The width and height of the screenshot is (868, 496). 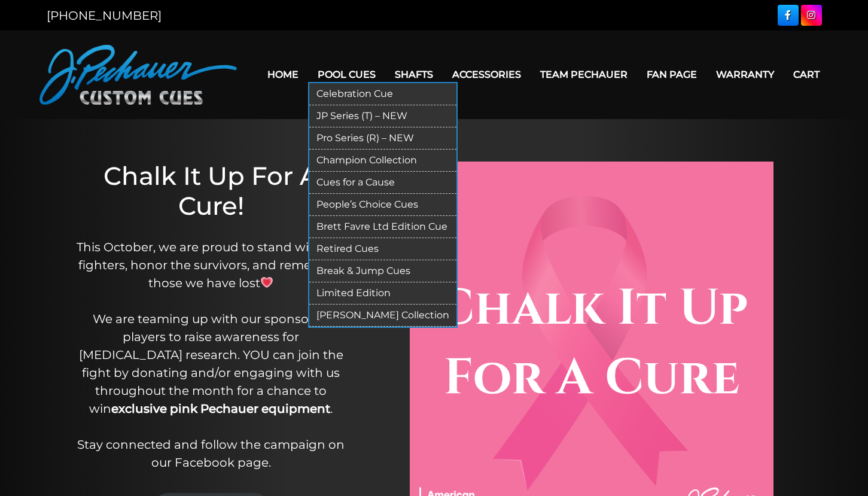 I want to click on a: Cues for a Cause, so click(x=383, y=183).